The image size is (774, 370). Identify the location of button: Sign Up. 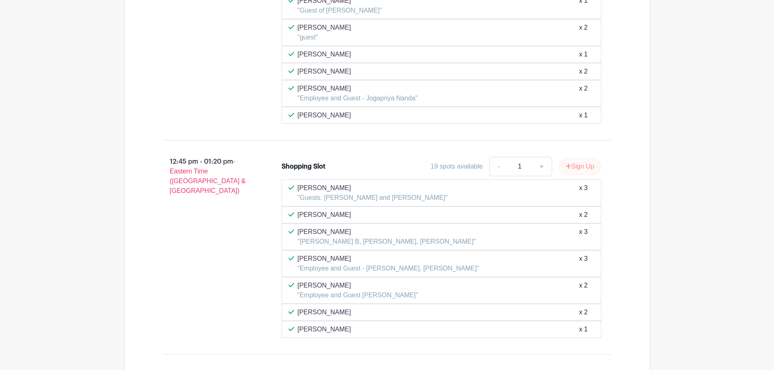
(580, 167).